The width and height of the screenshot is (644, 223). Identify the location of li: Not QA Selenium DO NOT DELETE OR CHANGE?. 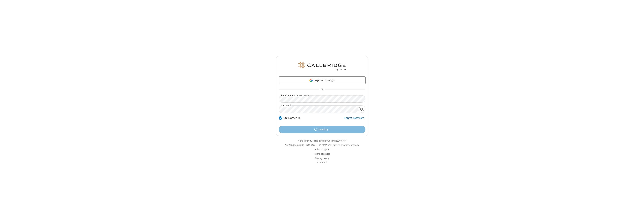
(322, 145).